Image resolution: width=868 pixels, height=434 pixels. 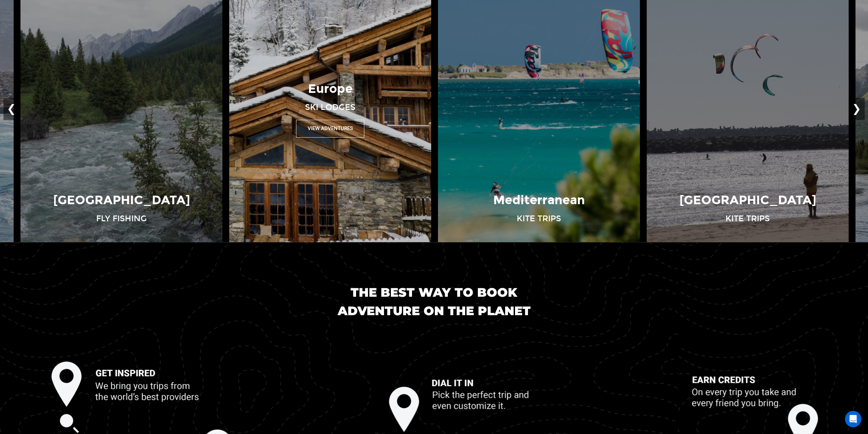 What do you see at coordinates (121, 218) in the screenshot?
I see `p: Fly Fishing` at bounding box center [121, 218].